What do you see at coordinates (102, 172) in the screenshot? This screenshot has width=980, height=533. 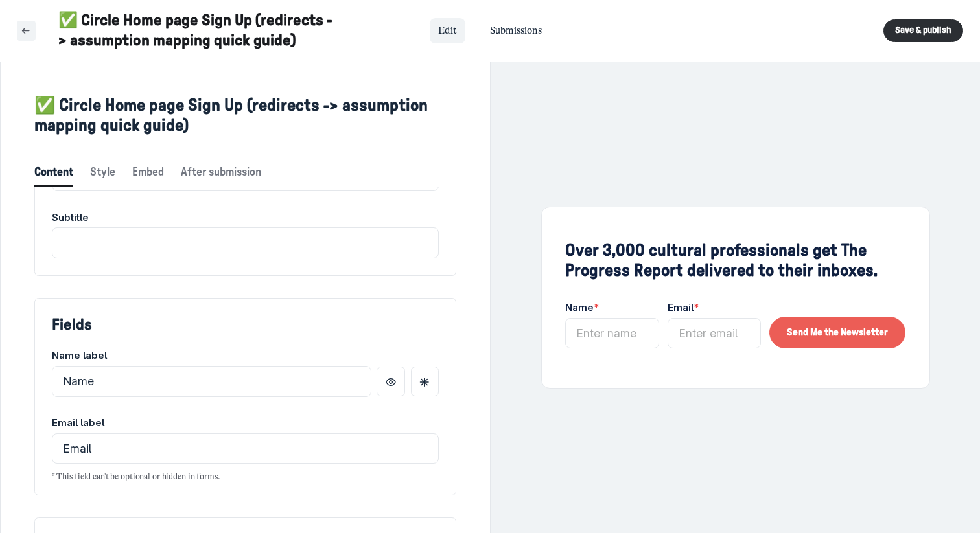 I see `button: Style` at bounding box center [102, 172].